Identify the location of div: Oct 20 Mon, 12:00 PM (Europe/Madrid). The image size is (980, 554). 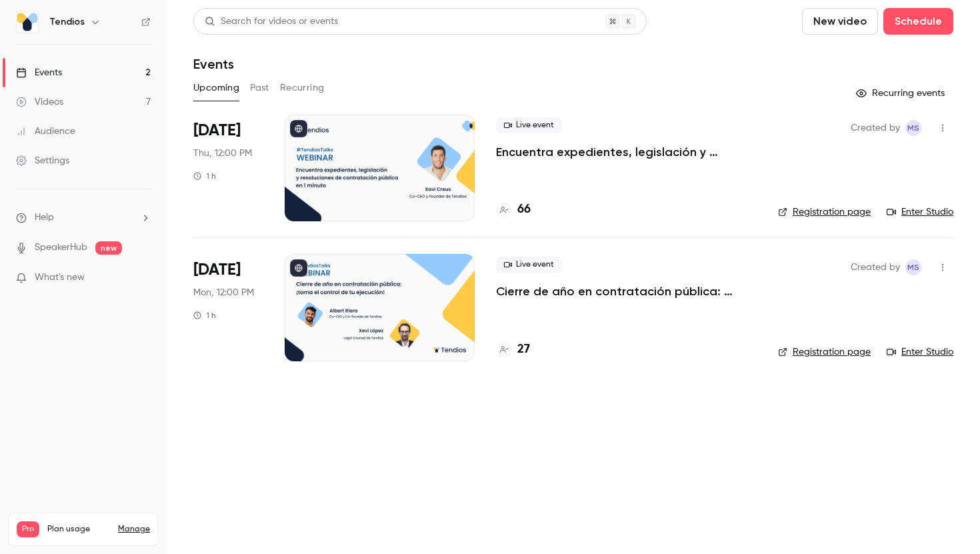
(228, 307).